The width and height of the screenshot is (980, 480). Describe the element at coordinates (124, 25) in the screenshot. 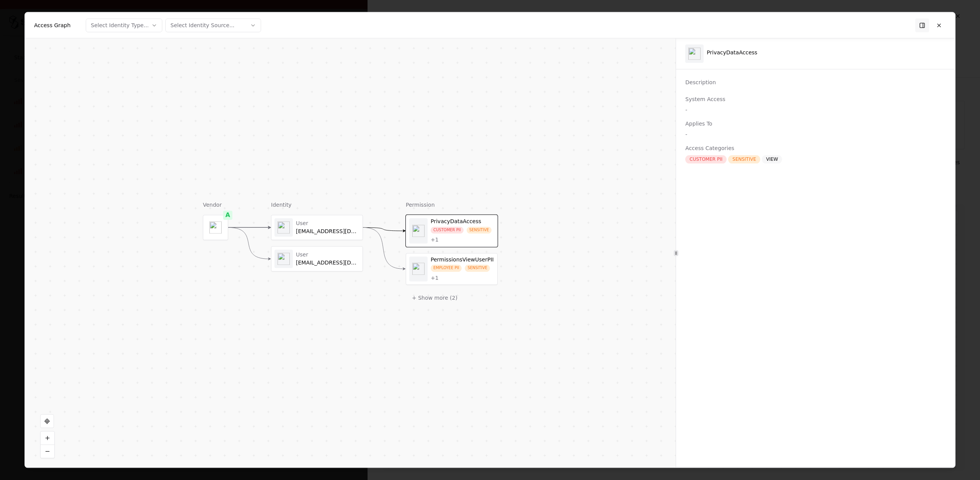

I see `button: Select Identity Type...` at that location.